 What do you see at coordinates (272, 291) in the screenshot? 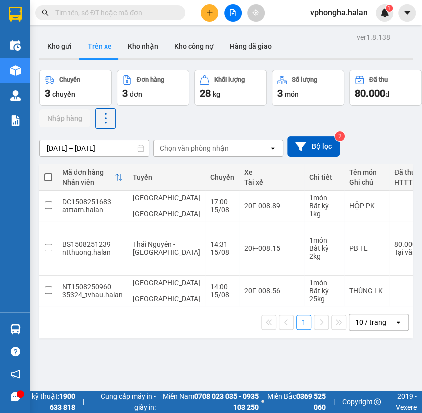
I see `div: 20F-008.56` at bounding box center [272, 291].